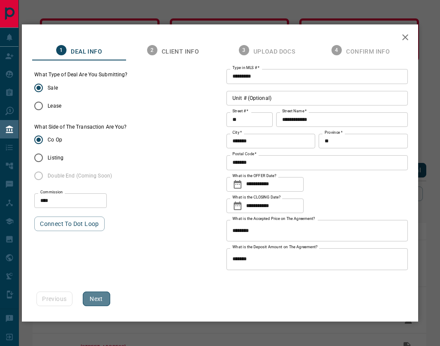 The width and height of the screenshot is (440, 346). What do you see at coordinates (294, 111) in the screenshot?
I see `label: Street Name` at bounding box center [294, 111].